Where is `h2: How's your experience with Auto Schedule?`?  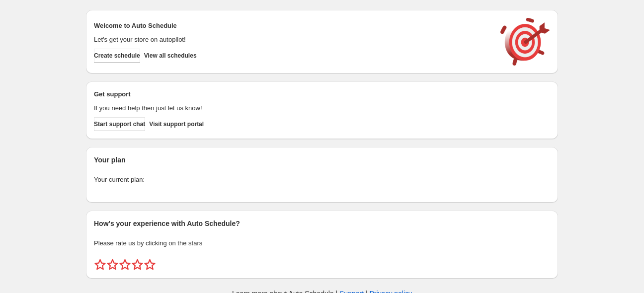 h2: How's your experience with Auto Schedule? is located at coordinates (322, 223).